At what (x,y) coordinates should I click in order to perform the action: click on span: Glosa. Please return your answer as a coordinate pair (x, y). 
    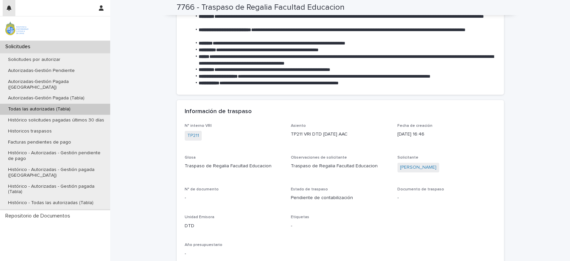
    Looking at the image, I should click on (190, 157).